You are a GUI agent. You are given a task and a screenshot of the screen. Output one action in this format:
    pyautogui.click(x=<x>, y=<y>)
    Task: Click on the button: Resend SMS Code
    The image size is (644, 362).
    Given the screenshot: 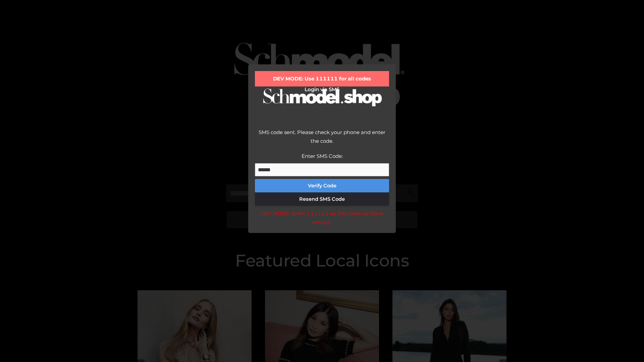 What is the action you would take?
    pyautogui.click(x=322, y=199)
    